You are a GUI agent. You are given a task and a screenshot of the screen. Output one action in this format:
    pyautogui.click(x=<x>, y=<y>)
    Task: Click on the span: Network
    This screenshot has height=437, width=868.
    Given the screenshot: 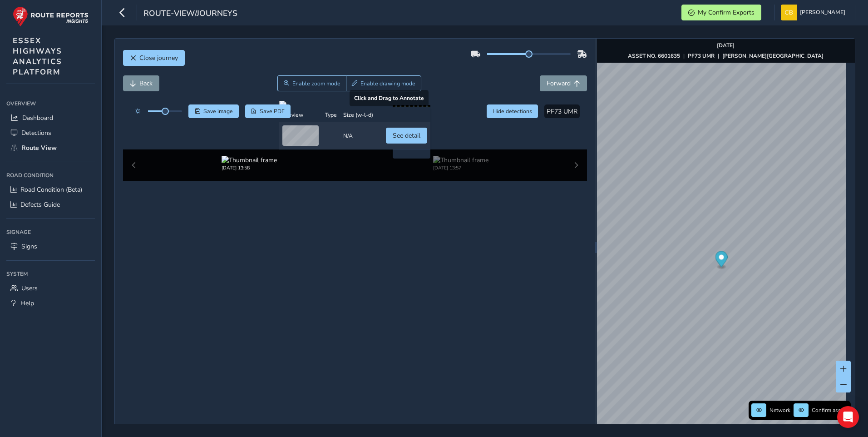 What is the action you would take?
    pyautogui.click(x=780, y=410)
    